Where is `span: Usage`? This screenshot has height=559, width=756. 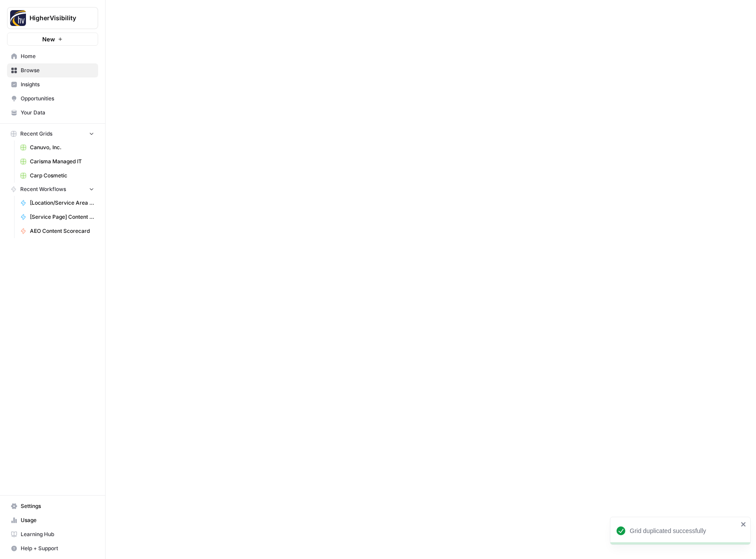 span: Usage is located at coordinates (57, 520).